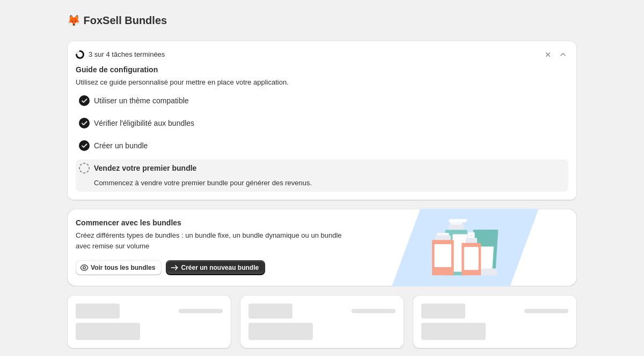  I want to click on span: Utiliser un thème compatible, so click(141, 101).